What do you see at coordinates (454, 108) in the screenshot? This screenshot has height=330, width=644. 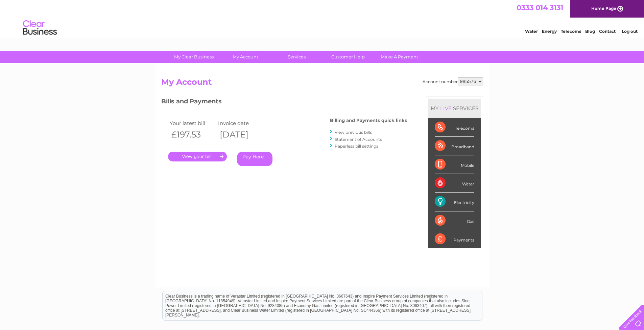 I see `div: MY SERVICES` at bounding box center [454, 108].